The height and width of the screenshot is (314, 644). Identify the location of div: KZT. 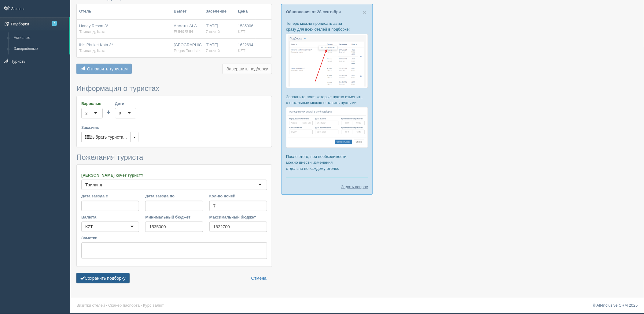
(89, 227).